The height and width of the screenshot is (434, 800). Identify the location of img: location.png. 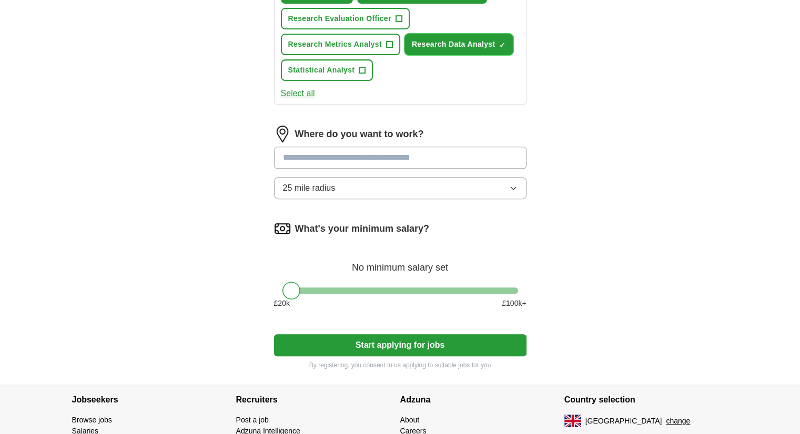
(282, 134).